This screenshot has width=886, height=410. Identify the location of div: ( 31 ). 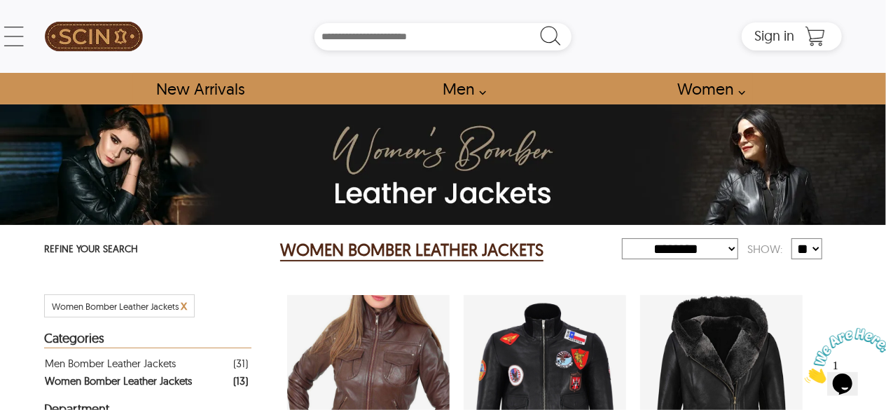
(240, 363).